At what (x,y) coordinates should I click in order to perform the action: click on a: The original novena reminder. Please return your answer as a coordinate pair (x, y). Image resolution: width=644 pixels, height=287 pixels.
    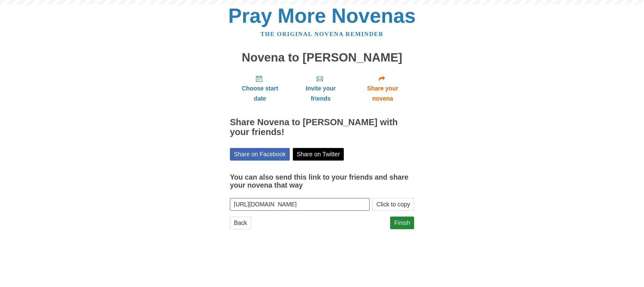
    Looking at the image, I should click on (322, 33).